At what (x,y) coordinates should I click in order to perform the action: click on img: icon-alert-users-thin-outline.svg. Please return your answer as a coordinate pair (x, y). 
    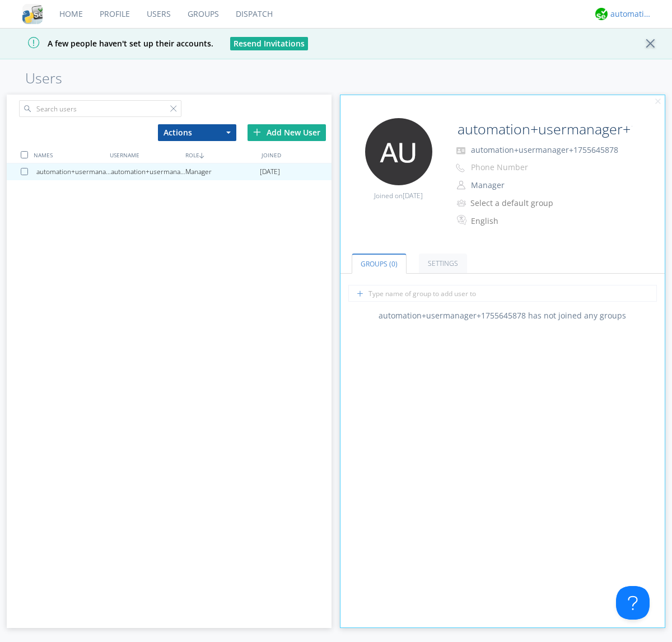
    Looking at the image, I should click on (462, 203).